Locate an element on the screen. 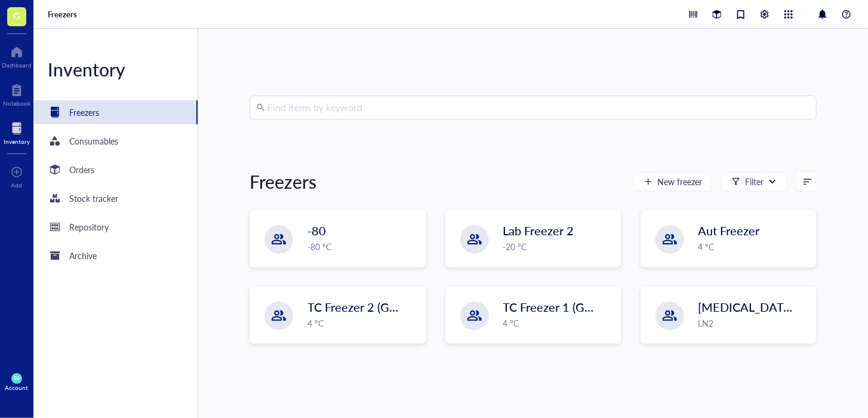 This screenshot has width=868, height=418. span: TC Freezer 1 (GEL 1) is located at coordinates (557, 307).